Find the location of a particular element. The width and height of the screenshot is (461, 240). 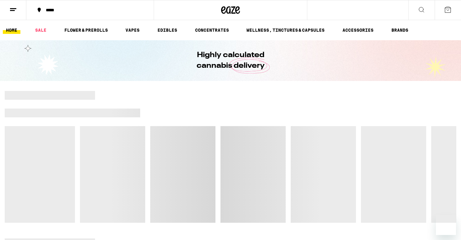

h1: Highly calculated cannabis delivery is located at coordinates (230, 60).